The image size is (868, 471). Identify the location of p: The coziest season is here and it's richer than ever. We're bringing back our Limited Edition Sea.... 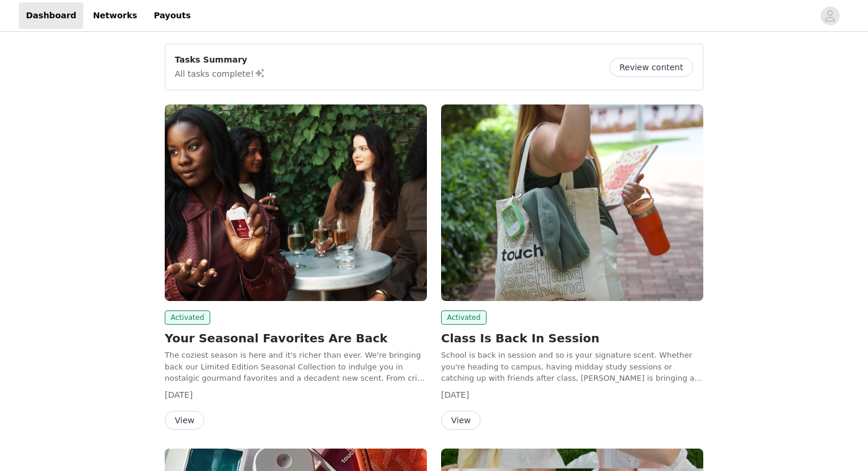
(296, 367).